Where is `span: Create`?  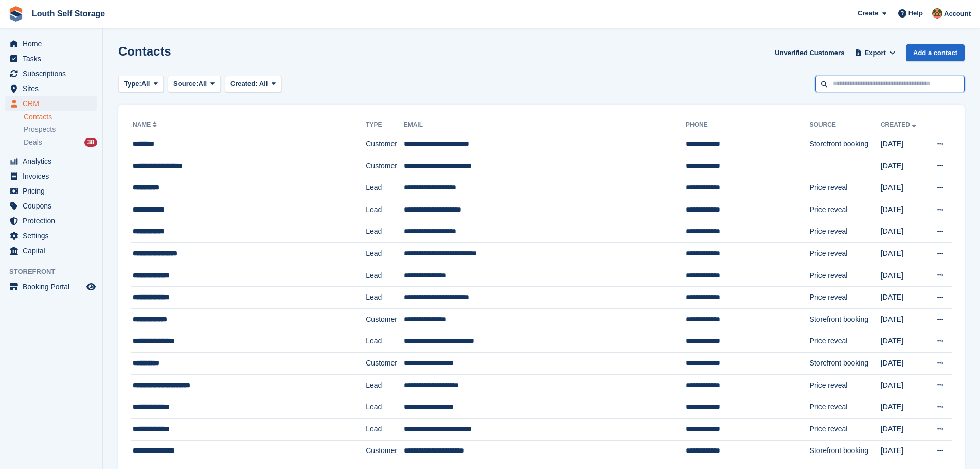 span: Create is located at coordinates (868, 14).